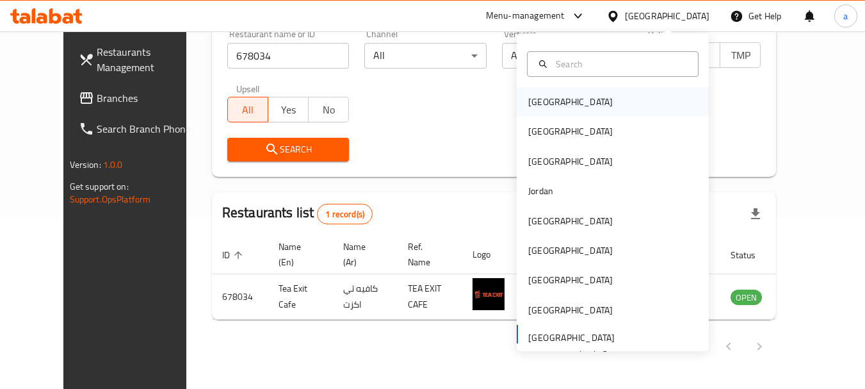 This screenshot has width=865, height=389. Describe the element at coordinates (344, 214) in the screenshot. I see `div: Total records count` at that location.